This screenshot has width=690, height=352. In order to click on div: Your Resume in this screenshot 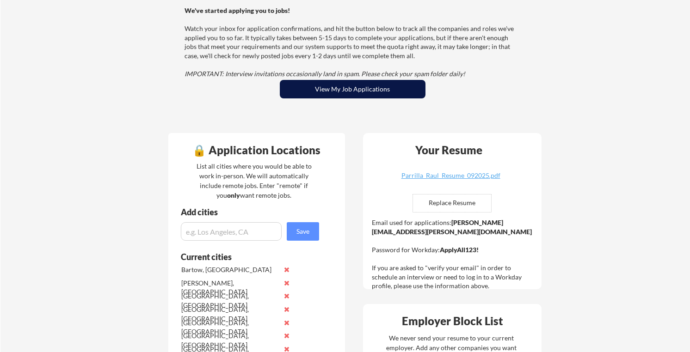, I will do `click(449, 150)`.